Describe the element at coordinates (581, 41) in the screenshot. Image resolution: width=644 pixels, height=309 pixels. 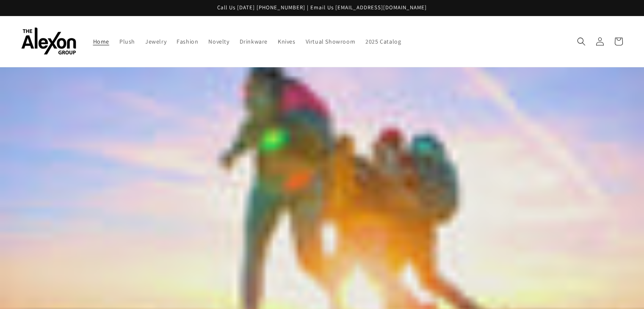
I see `summary: Search` at that location.